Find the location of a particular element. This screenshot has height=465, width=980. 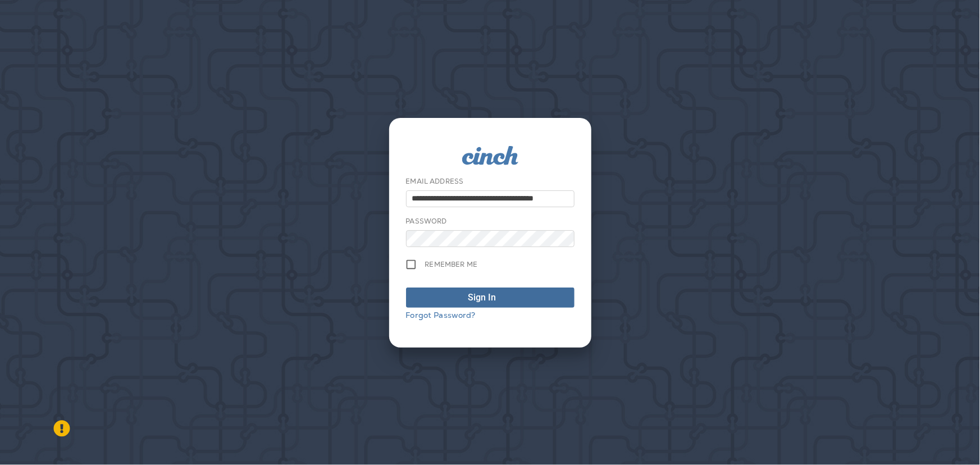

label: Password is located at coordinates (426, 221).